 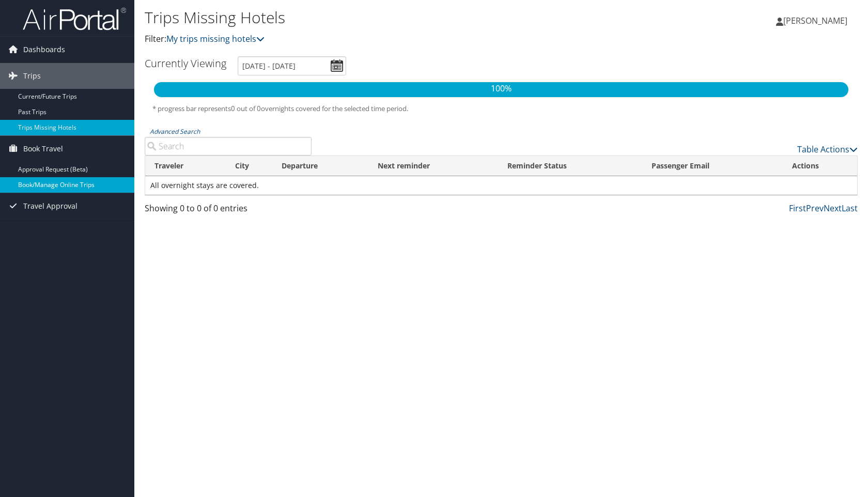 What do you see at coordinates (228, 211) in the screenshot?
I see `div: Showing 0 to 0 of 0 entries` at bounding box center [228, 211].